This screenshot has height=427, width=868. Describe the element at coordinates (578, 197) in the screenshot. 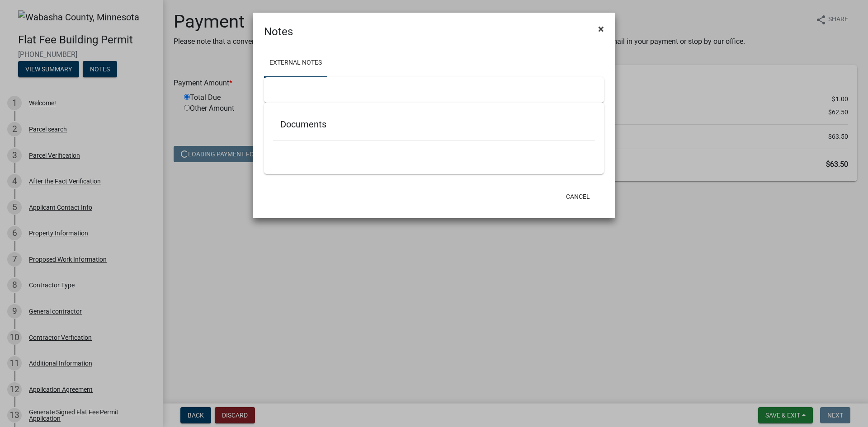

I see `button: Cancel` at that location.